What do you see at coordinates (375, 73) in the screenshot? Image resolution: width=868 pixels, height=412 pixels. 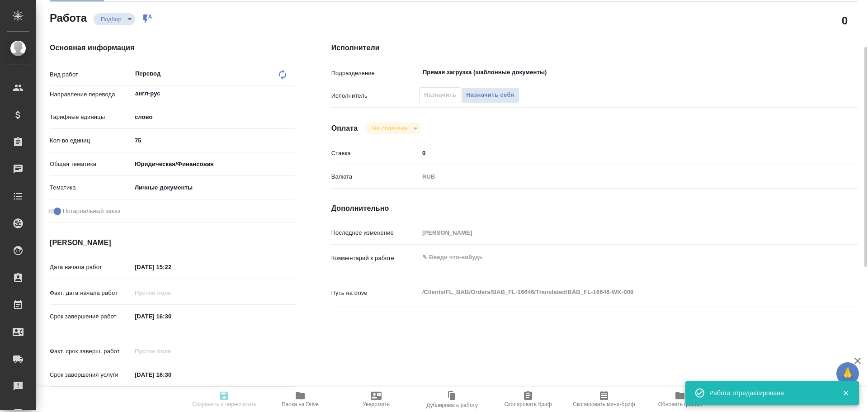 I see `p: Подразделение` at bounding box center [375, 73].